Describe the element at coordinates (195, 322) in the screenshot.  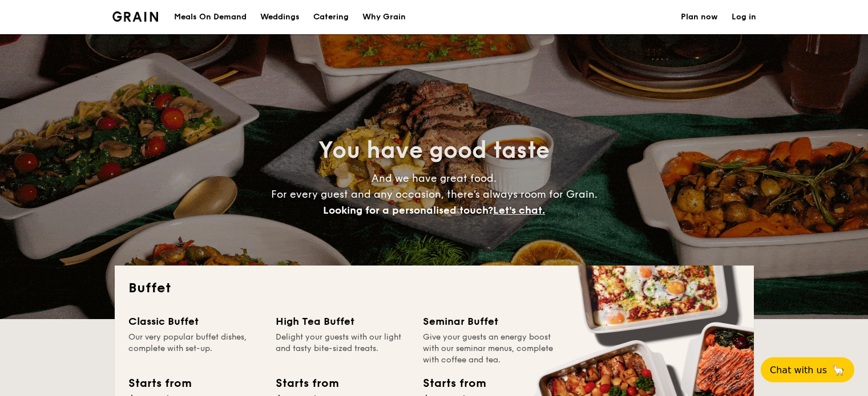
I see `div: Classic Buffet` at that location.